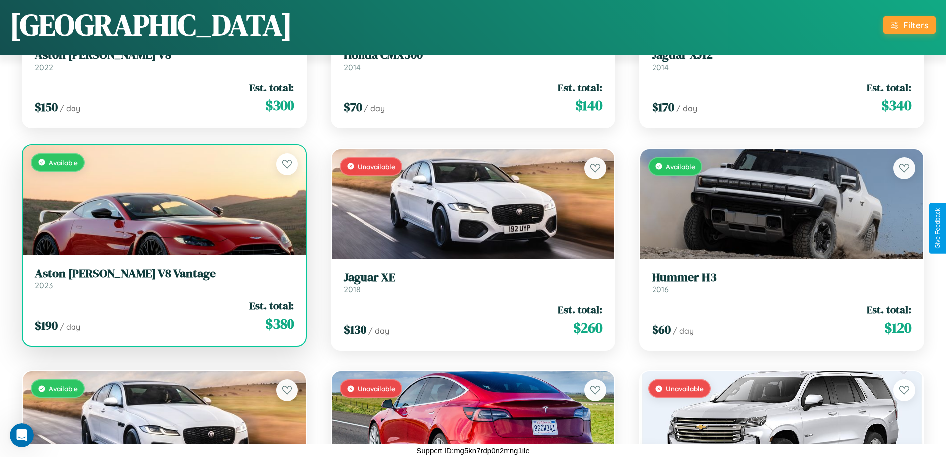  Describe the element at coordinates (663, 107) in the screenshot. I see `span: $ 170` at that location.